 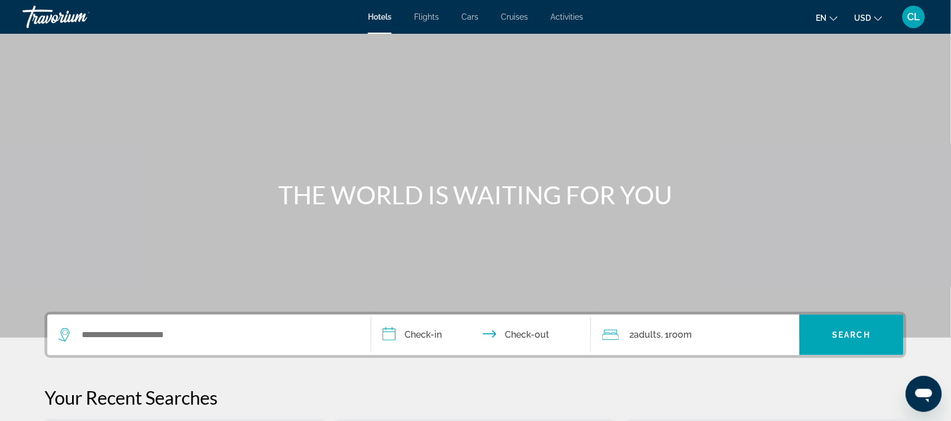 What do you see at coordinates (821, 18) in the screenshot?
I see `span: en` at bounding box center [821, 18].